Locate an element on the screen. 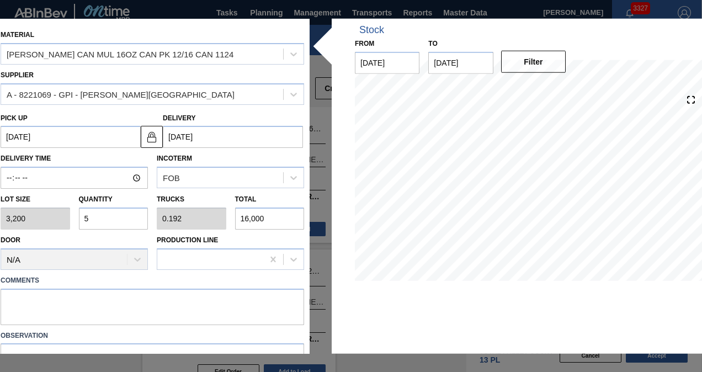 The image size is (702, 372). label: Trucks is located at coordinates (170, 199).